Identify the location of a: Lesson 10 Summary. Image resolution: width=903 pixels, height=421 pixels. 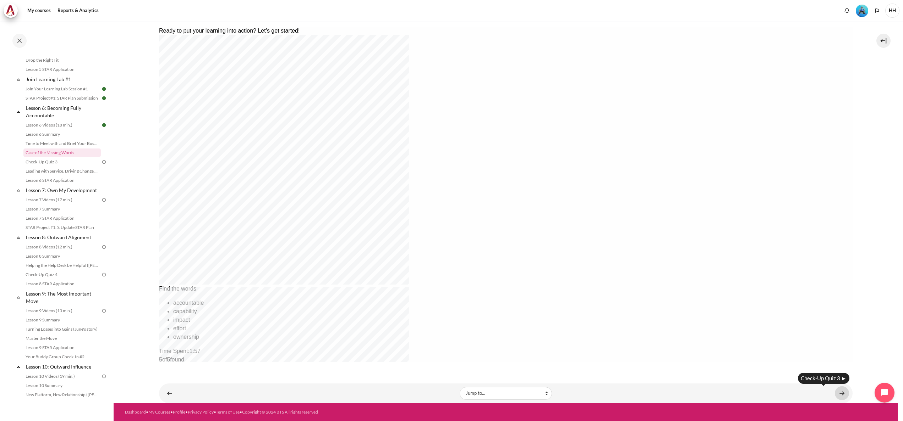
(62, 386).